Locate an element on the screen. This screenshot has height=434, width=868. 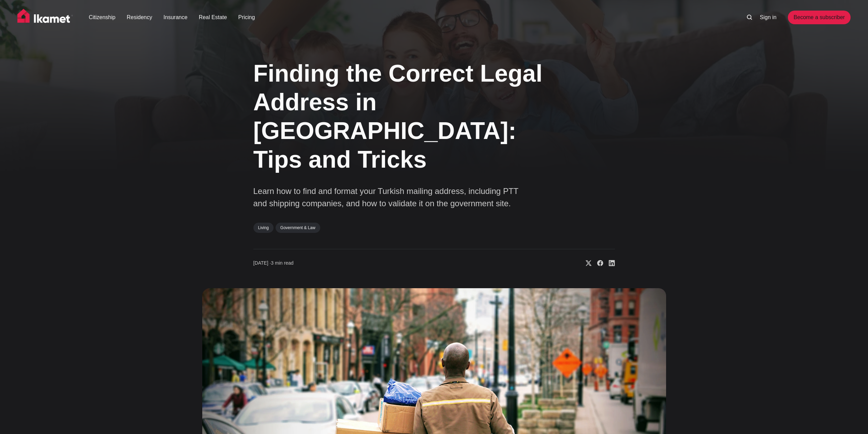
a: Living is located at coordinates (263, 228).